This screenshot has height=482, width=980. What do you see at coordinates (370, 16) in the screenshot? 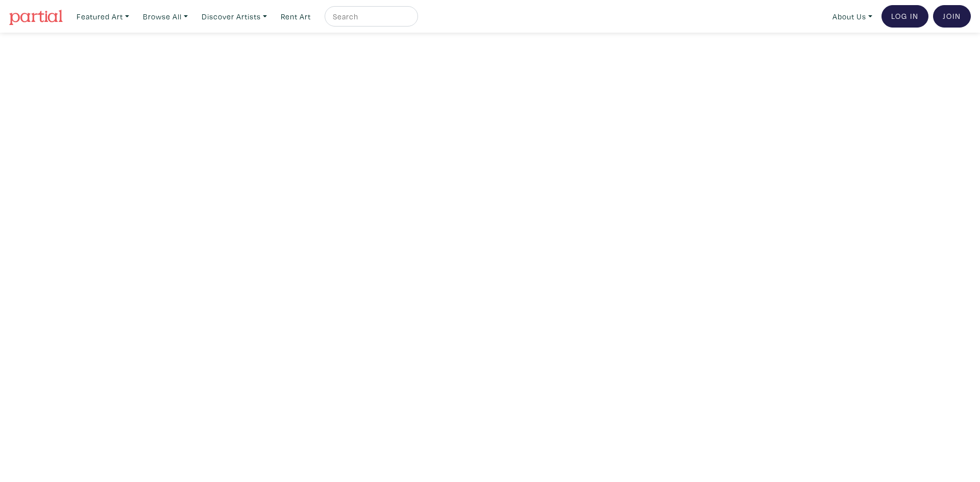
I see `input: Search` at bounding box center [370, 16].